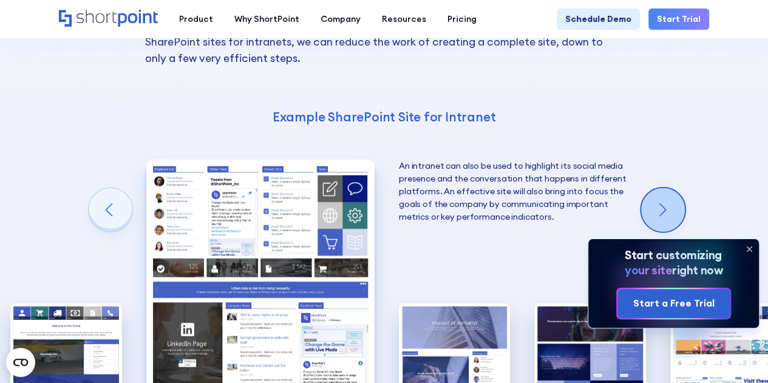 The image size is (768, 383). I want to click on h4: Example SharePoint Site for Intranet, so click(384, 117).